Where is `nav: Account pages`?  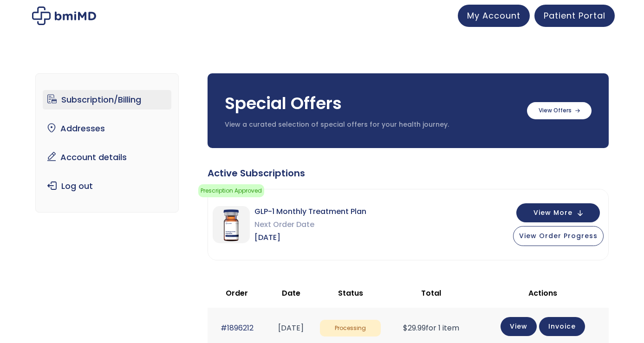
nav: Account pages is located at coordinates (107, 143).